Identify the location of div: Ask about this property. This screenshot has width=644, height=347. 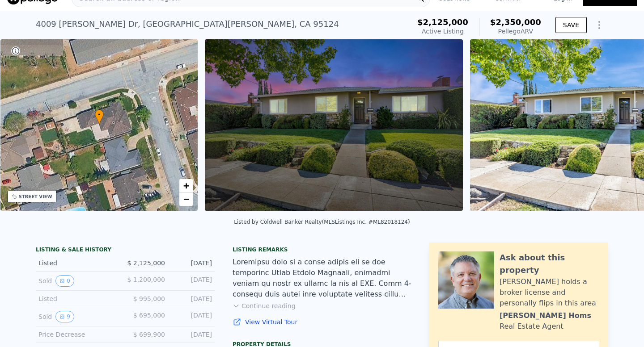
(549, 264).